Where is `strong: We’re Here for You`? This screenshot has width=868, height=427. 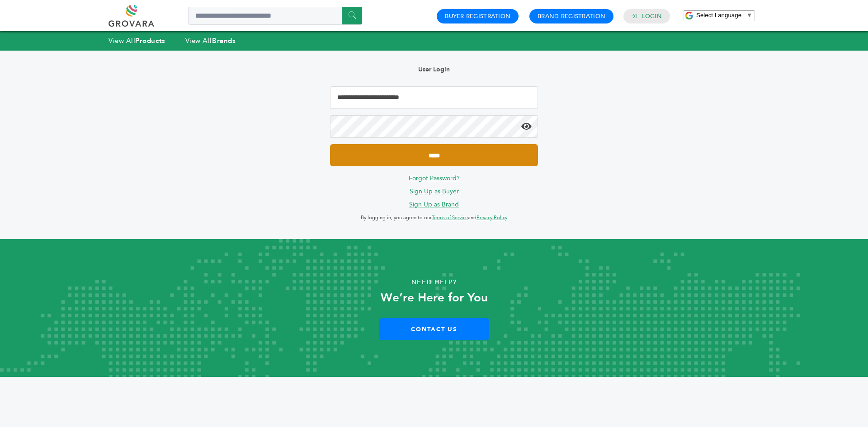
strong: We’re Here for You is located at coordinates (434, 298).